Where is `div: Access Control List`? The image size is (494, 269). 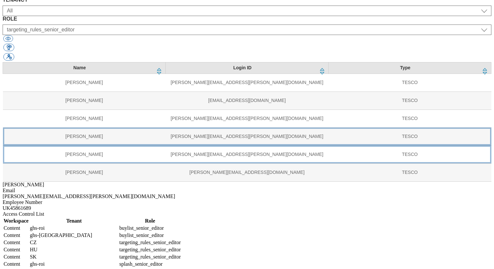 div: Access Control List is located at coordinates (247, 214).